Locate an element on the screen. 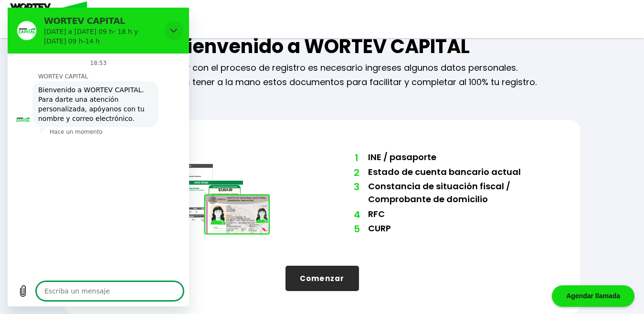 This screenshot has width=644, height=314. span: 3 is located at coordinates (356, 187).